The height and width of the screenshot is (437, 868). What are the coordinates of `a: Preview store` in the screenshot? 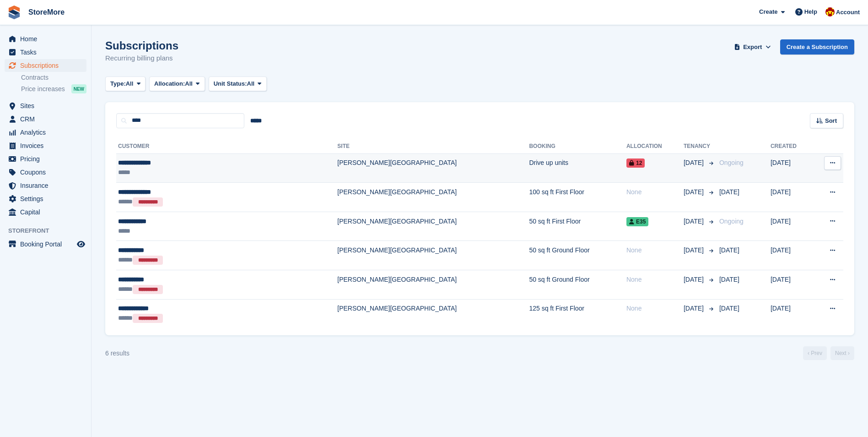 It's located at (81, 244).